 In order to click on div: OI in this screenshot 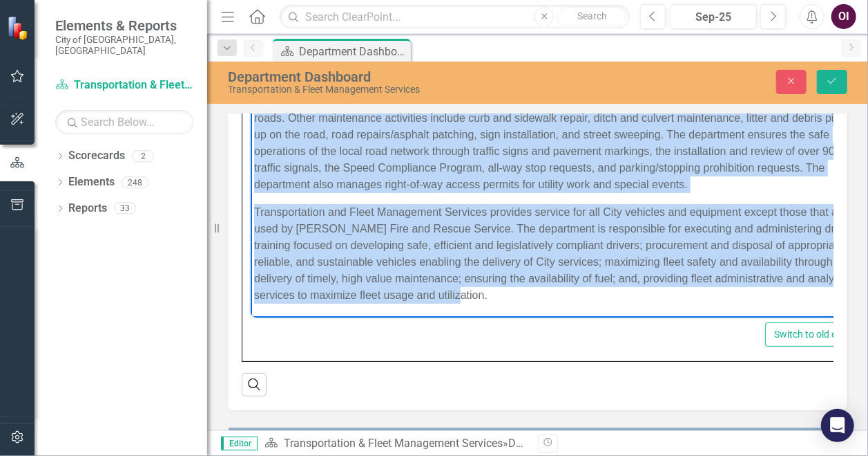, I will do `click(844, 17)`.